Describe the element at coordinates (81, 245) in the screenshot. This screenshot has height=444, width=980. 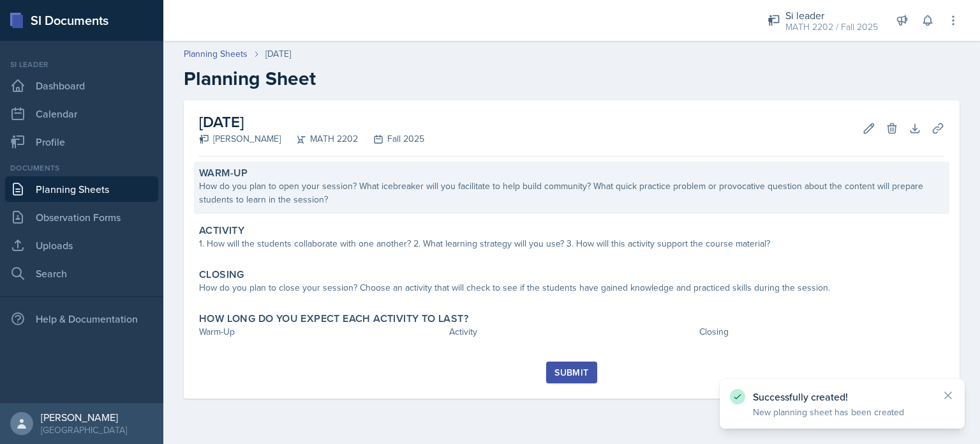
I see `a: Uploads` at that location.